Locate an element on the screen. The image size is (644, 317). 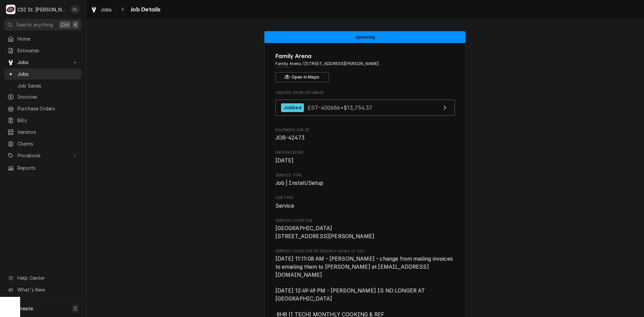
button: Open in Maps is located at coordinates (303, 77).